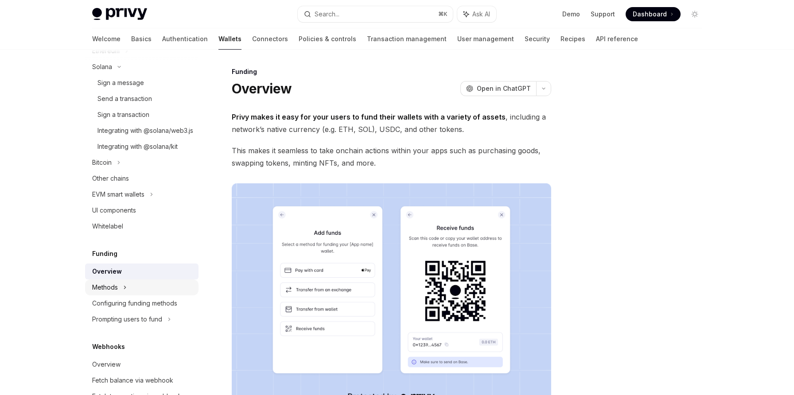  What do you see at coordinates (142, 381) in the screenshot?
I see `a: Fetch balance via webhook` at bounding box center [142, 381].